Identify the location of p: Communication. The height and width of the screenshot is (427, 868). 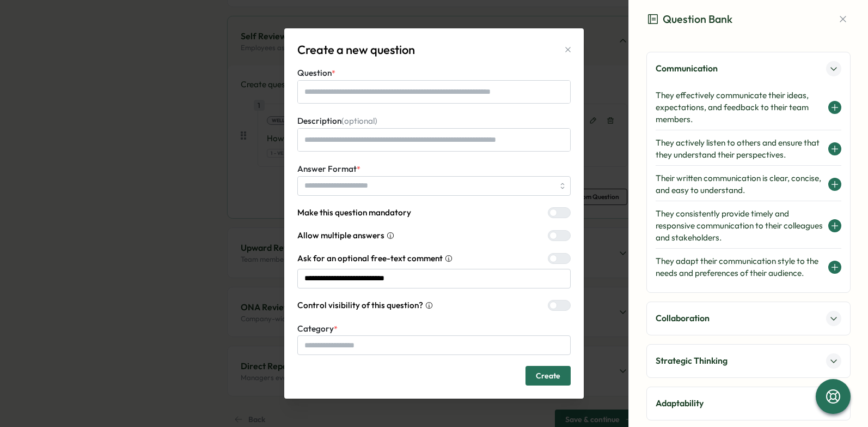
(687, 68).